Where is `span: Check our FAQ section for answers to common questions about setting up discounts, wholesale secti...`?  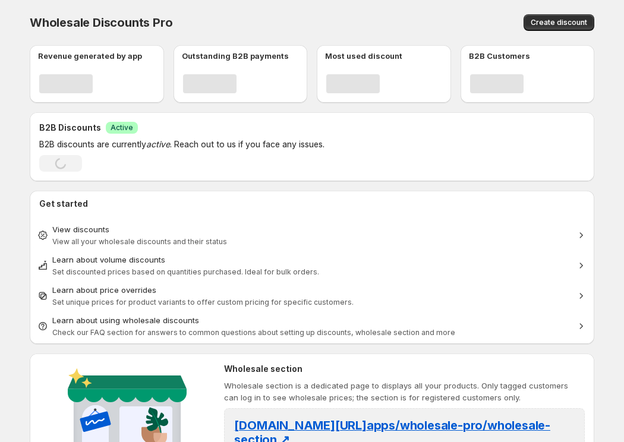
span: Check our FAQ section for answers to common questions about setting up discounts, wholesale secti... is located at coordinates (254, 332).